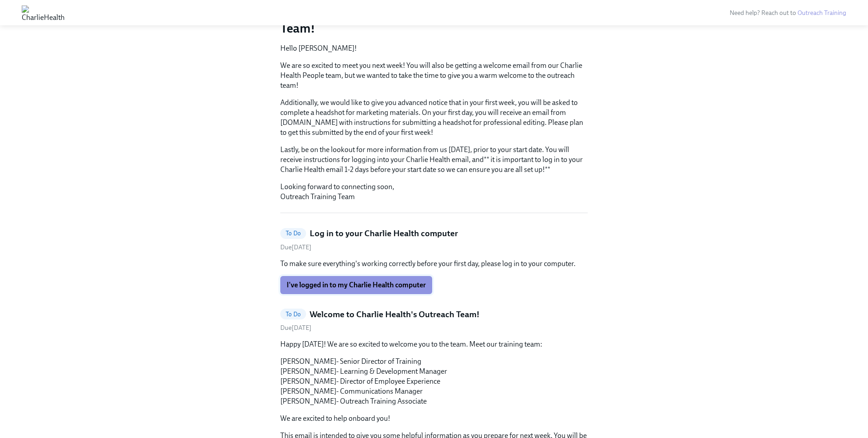 This screenshot has height=438, width=868. Describe the element at coordinates (394, 314) in the screenshot. I see `h5: Welcome to Charlie Health's Outreach Team!` at that location.